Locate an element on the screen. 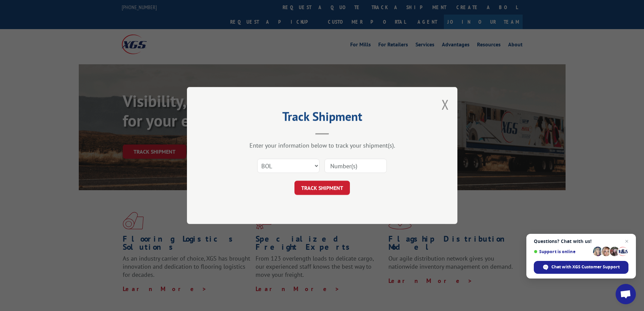 This screenshot has height=311, width=644. span: Questions? Chat with us! is located at coordinates (582, 241).